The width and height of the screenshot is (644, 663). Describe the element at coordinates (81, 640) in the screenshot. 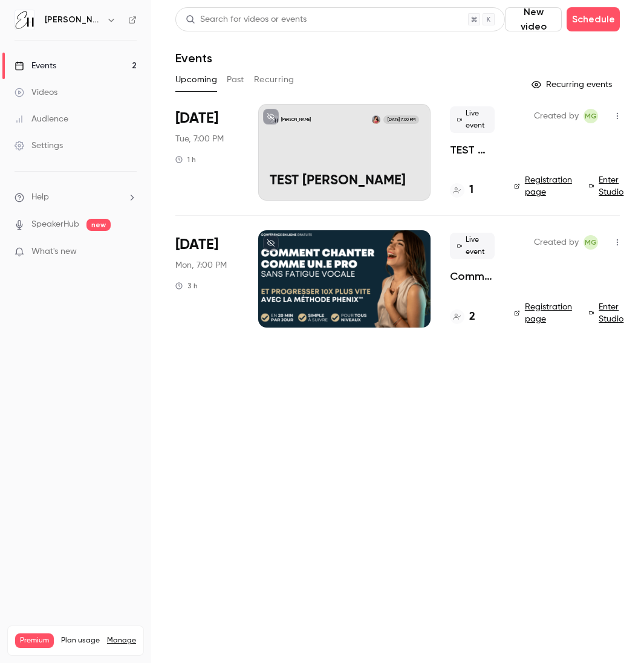

I see `span: Plan usage` at that location.